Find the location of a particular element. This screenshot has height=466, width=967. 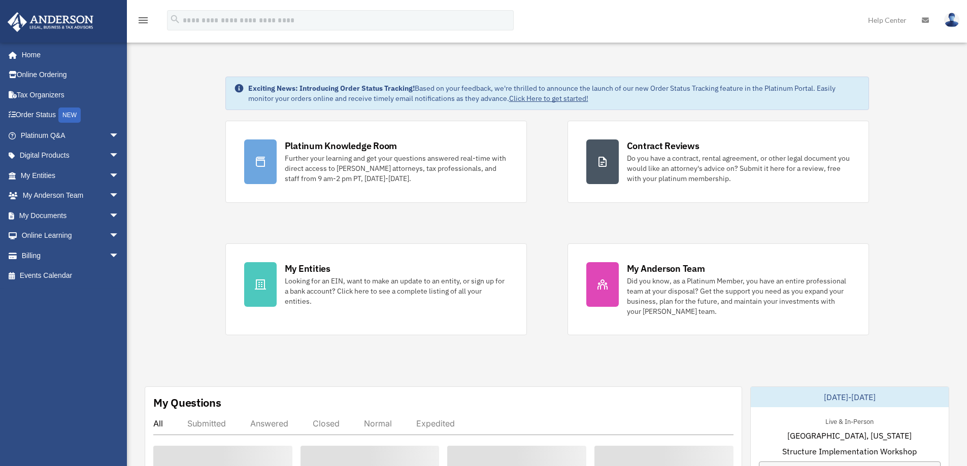

a: menu is located at coordinates (143, 22).